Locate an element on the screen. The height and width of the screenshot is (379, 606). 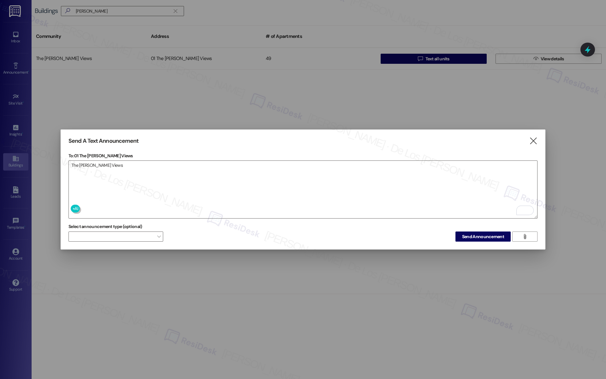
button: Send Announcement is located at coordinates (483, 237).